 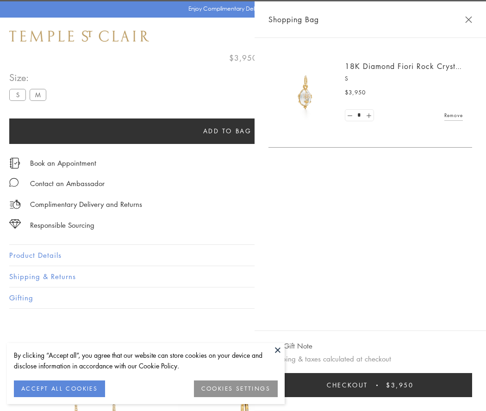 What do you see at coordinates (67, 183) in the screenshot?
I see `div: Contact an Ambassador` at bounding box center [67, 183].